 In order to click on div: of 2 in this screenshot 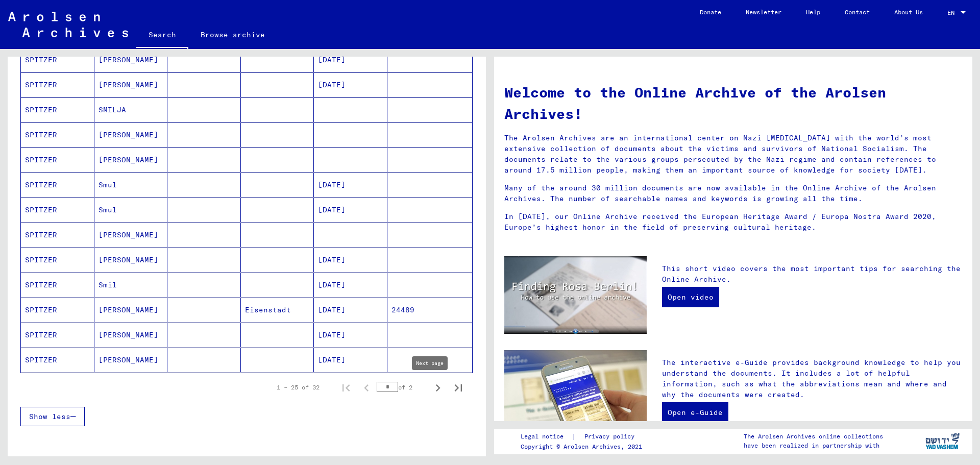, I will do `click(402, 387)`.